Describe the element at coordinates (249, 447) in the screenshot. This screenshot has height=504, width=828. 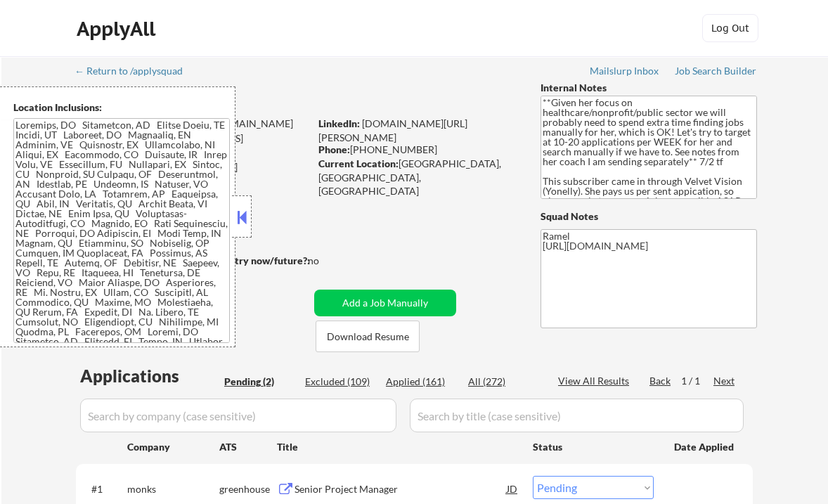
I see `div: ATS` at that location.